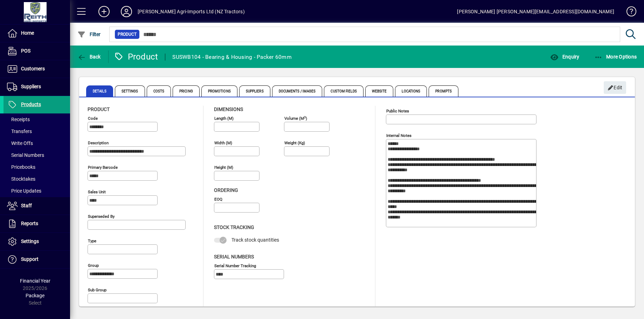  Describe the element at coordinates (89, 57) in the screenshot. I see `span: Back` at that location.